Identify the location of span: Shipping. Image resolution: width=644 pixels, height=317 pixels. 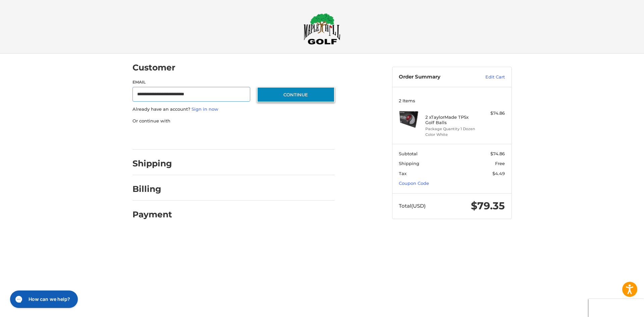
(409, 163).